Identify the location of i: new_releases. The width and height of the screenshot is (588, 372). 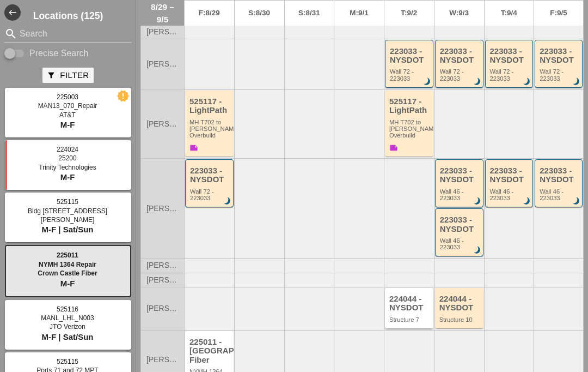
(123, 96).